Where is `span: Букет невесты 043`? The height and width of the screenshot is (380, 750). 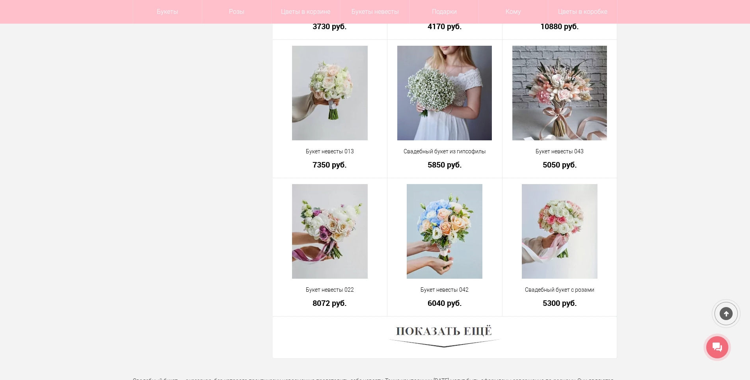
span: Букет невесты 043 is located at coordinates (560, 151).